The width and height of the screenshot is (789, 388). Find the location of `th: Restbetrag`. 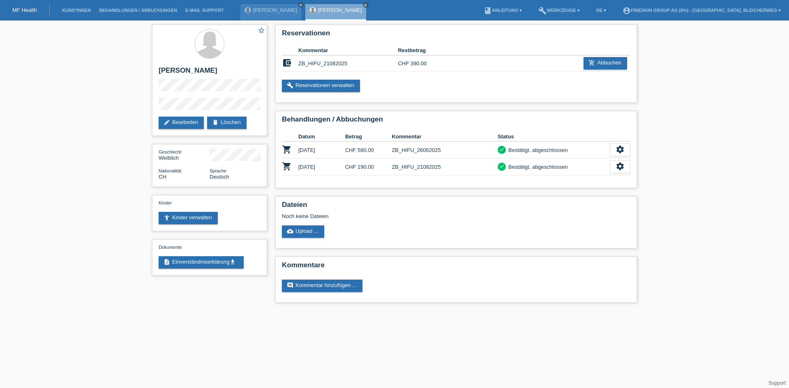

th: Restbetrag is located at coordinates (422, 51).